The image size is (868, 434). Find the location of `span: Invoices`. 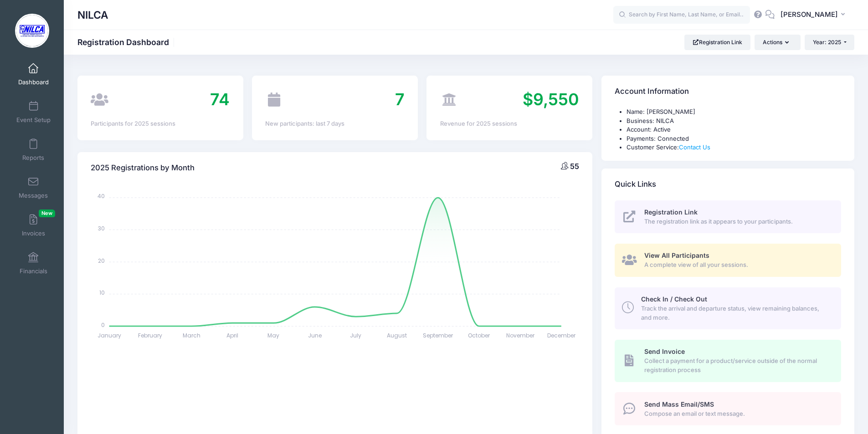

span: Invoices is located at coordinates (33, 233).